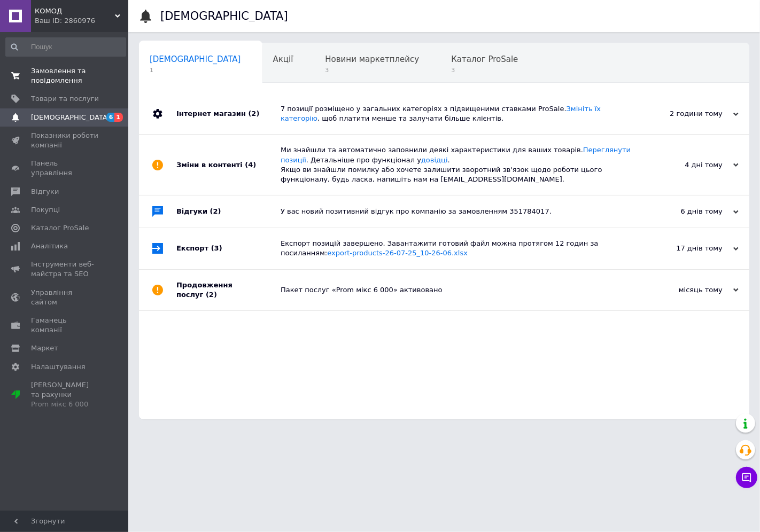 Image resolution: width=760 pixels, height=532 pixels. Describe the element at coordinates (746, 477) in the screenshot. I see `button: Чат з покупцем` at that location.